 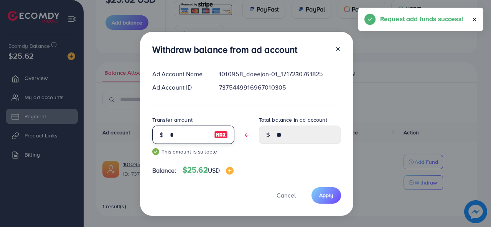 What do you see at coordinates (172, 120) in the screenshot?
I see `label: Transfer amount` at bounding box center [172, 120].